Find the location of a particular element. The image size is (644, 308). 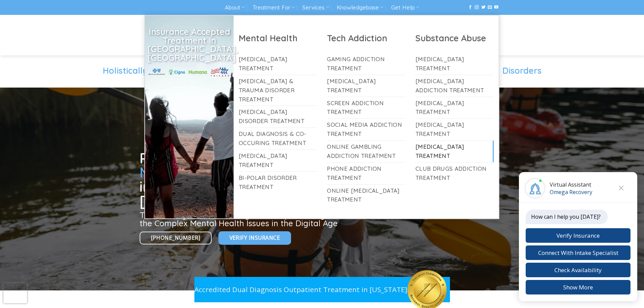

a: Knowledgebase is located at coordinates (360, 7).